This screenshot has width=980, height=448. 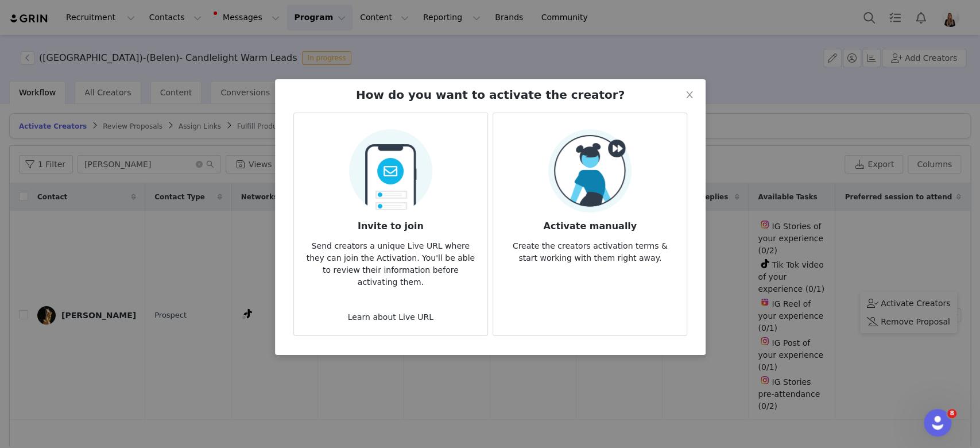 I want to click on p: Create the creators activation terms & start working with them right away., so click(x=590, y=249).